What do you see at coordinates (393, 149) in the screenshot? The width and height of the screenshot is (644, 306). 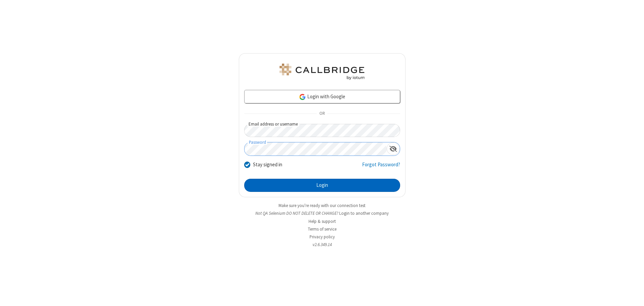 I see `div: Show password` at bounding box center [393, 149].